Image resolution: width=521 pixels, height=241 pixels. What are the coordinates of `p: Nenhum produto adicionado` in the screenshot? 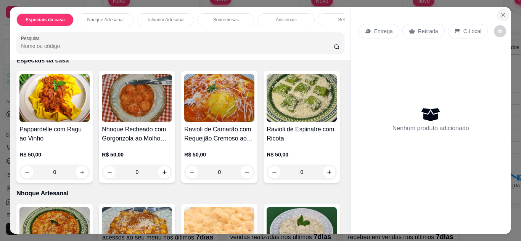 It's located at (431, 129).